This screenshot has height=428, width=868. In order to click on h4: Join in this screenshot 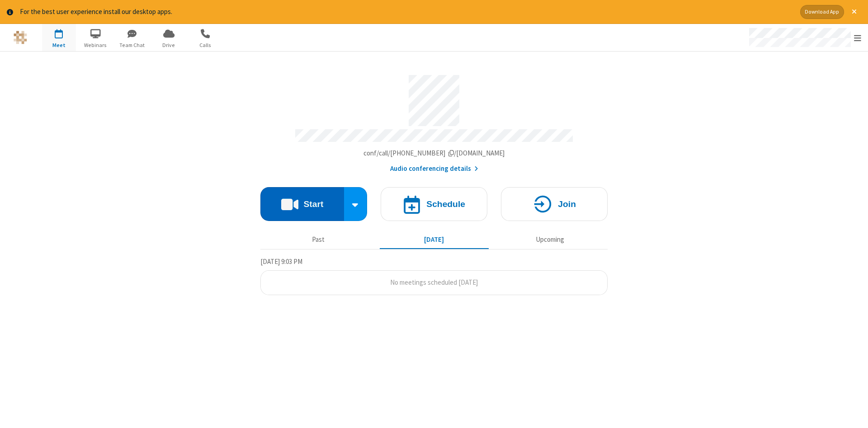, I will do `click(567, 204)`.